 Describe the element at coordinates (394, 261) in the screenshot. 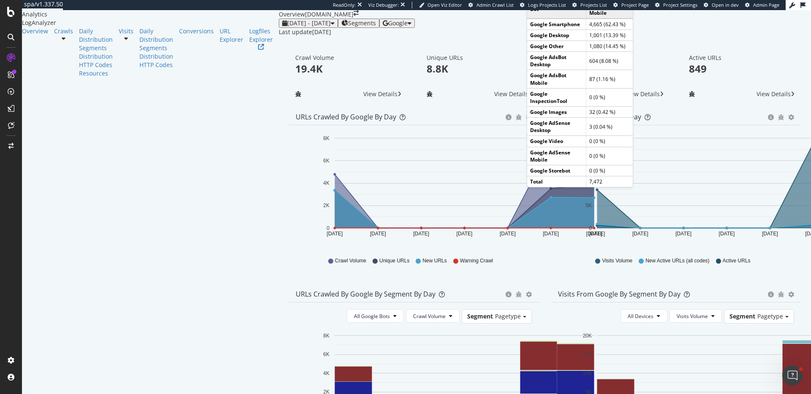

I see `span: Unique URLs` at that location.